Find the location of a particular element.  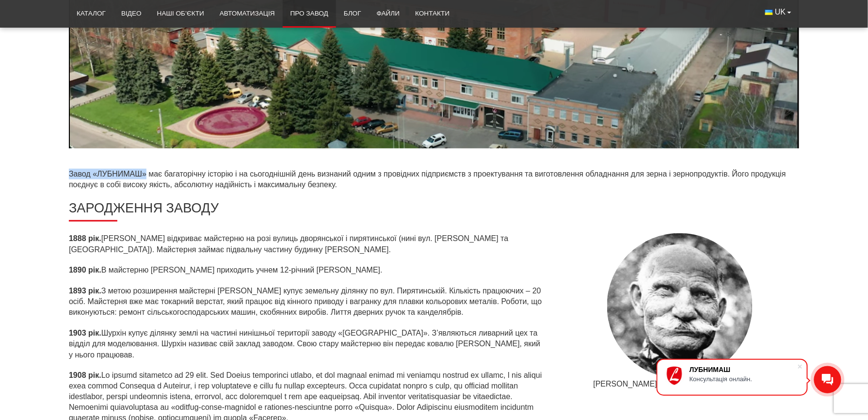

img: Українська is located at coordinates (769, 12).